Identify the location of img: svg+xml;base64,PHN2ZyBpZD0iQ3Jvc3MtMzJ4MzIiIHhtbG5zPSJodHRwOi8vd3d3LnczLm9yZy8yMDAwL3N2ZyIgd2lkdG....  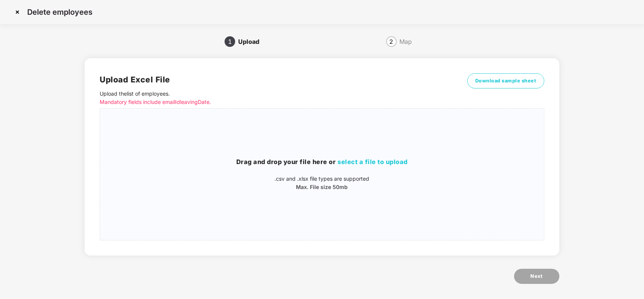
(17, 12).